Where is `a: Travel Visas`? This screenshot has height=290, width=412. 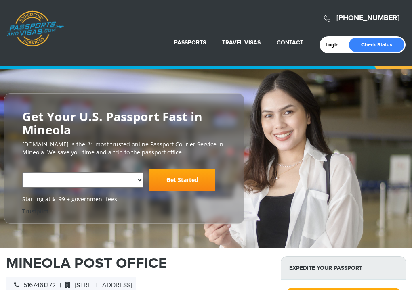
a: Travel Visas is located at coordinates (241, 42).